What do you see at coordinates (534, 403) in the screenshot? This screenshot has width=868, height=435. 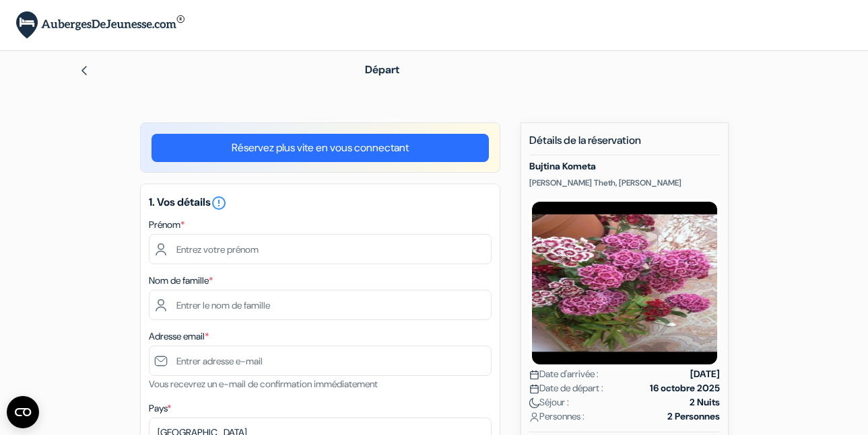 I see `img: moon.svg` at bounding box center [534, 403].